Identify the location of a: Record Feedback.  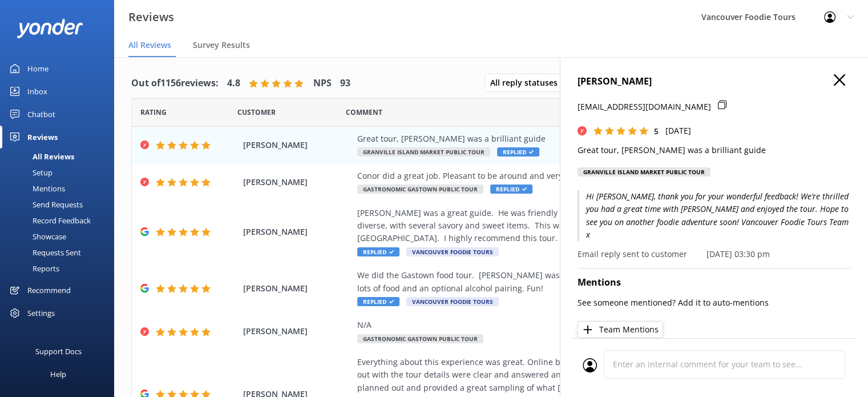
(60, 221).